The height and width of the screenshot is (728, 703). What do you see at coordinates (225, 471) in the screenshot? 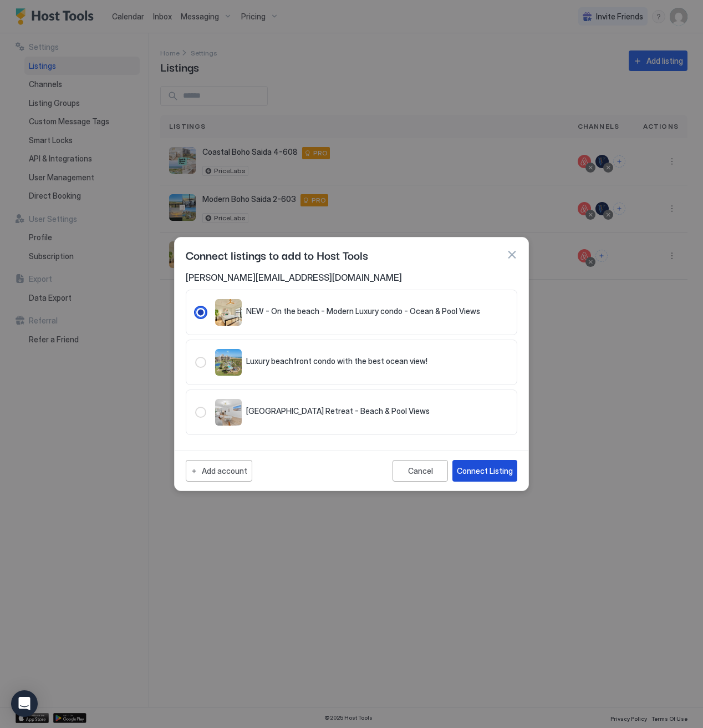
I see `div: Add account` at bounding box center [225, 471].